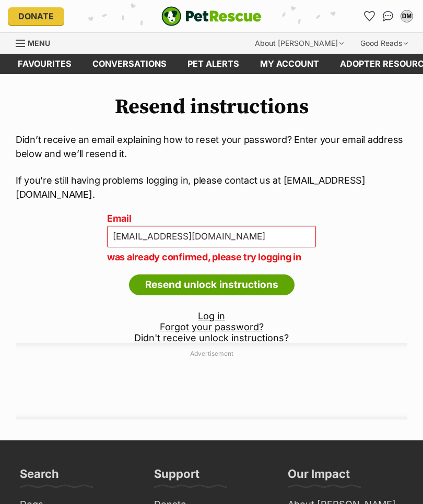 The height and width of the screenshot is (504, 423). Describe the element at coordinates (211, 326) in the screenshot. I see `a: Forgot your password?` at that location.